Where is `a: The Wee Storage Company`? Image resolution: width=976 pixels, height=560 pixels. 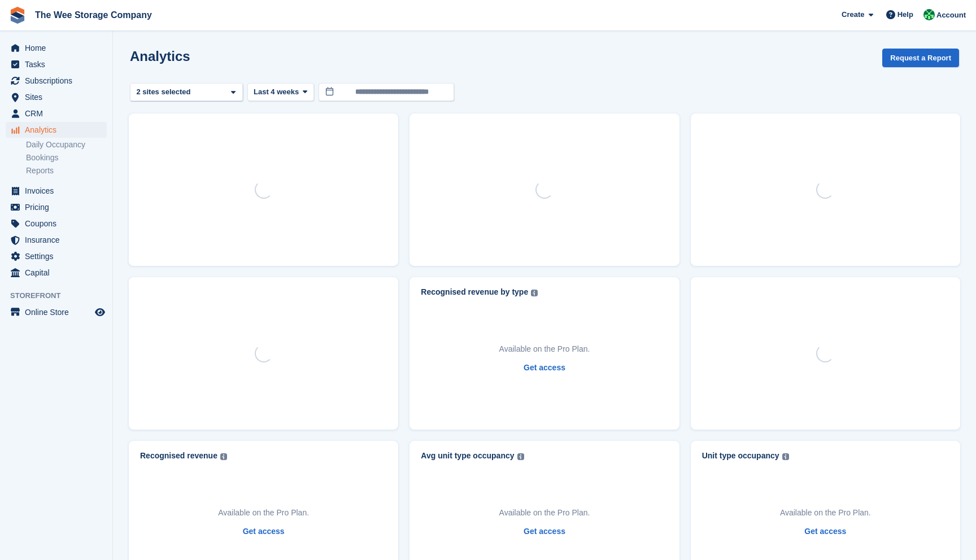 a: The Wee Storage Company is located at coordinates (93, 15).